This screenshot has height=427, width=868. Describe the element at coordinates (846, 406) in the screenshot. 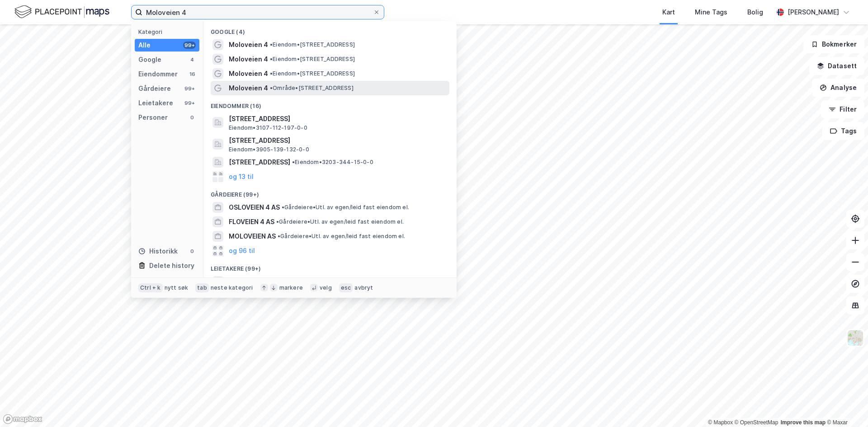

I see `div: Kontrollprogram for chat` at that location.